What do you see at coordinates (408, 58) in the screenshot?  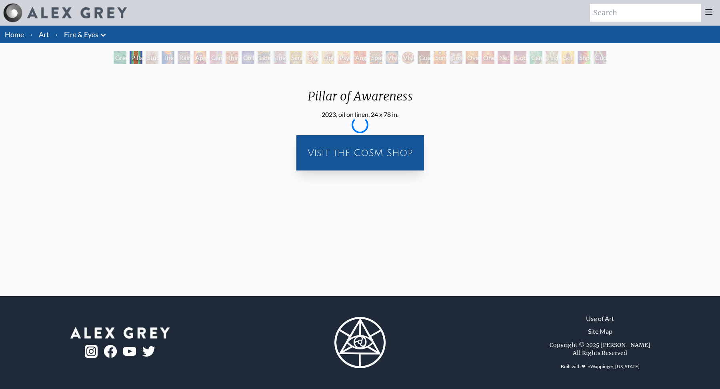 I see `div: Vision Crystal Tondo` at bounding box center [408, 58].